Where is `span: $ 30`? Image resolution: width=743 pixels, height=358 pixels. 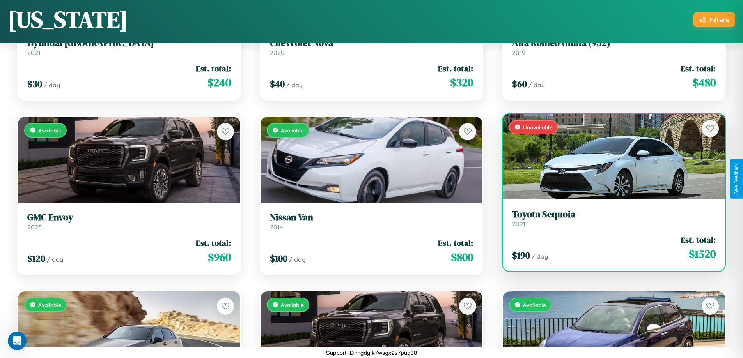 span: $ 30 is located at coordinates (35, 84).